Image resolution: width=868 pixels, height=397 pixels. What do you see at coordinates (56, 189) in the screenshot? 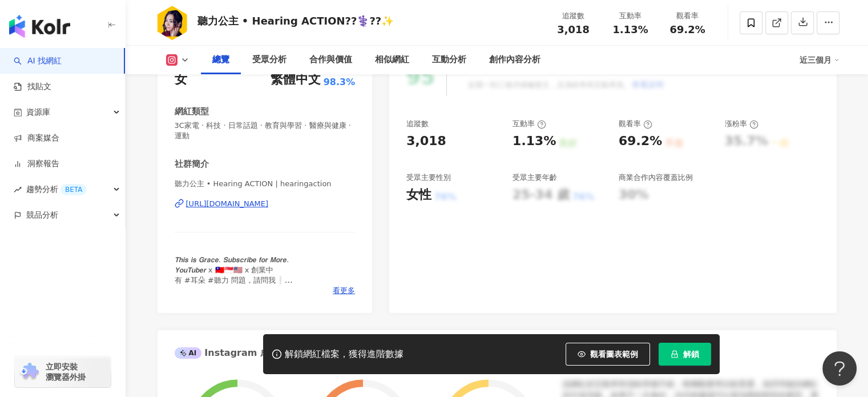
I see `span: 趨勢分析` at bounding box center [56, 189].